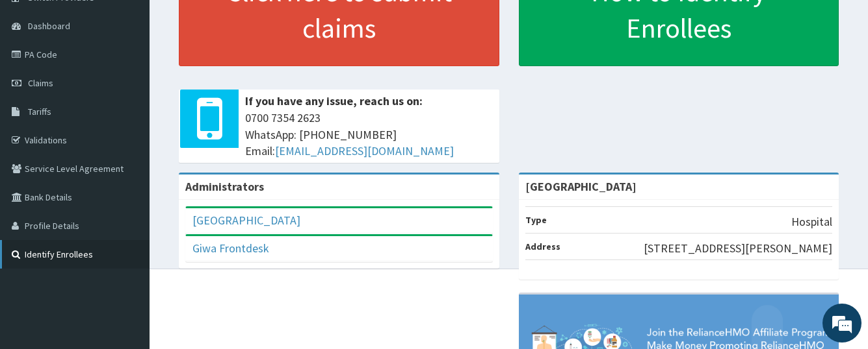  What do you see at coordinates (811, 222) in the screenshot?
I see `p: Hospital` at bounding box center [811, 222].